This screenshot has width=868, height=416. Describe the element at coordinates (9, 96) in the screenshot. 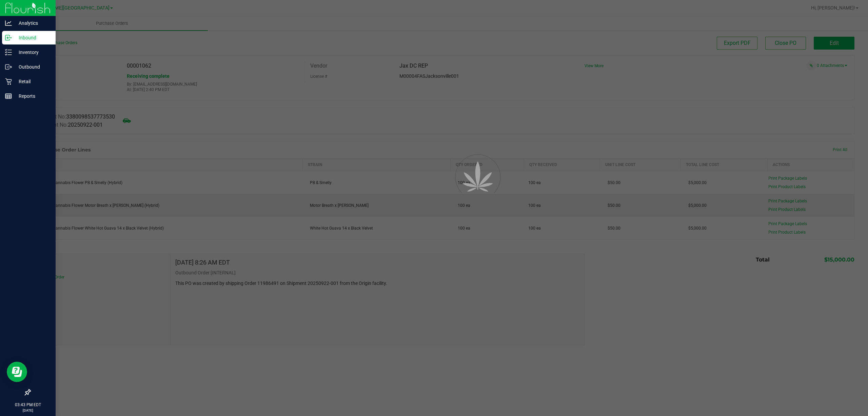

I see `inline-svg: Reports` at that location.